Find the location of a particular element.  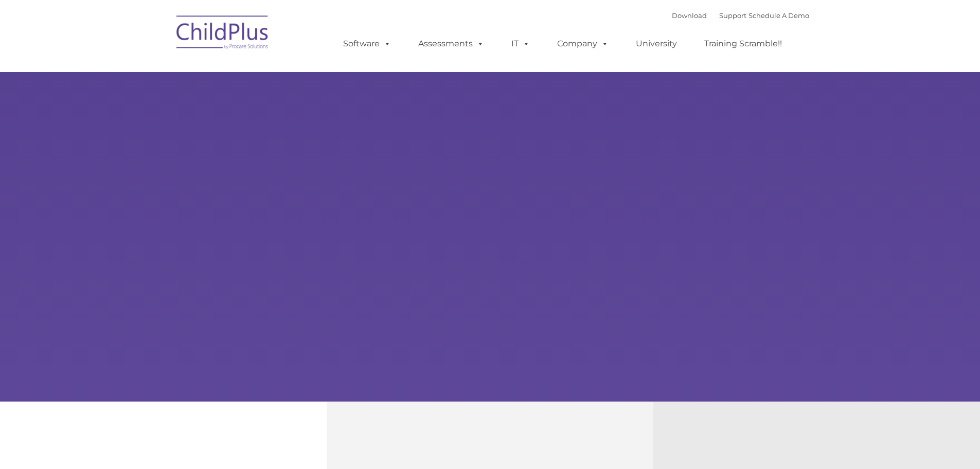

a: Company is located at coordinates (583, 44).